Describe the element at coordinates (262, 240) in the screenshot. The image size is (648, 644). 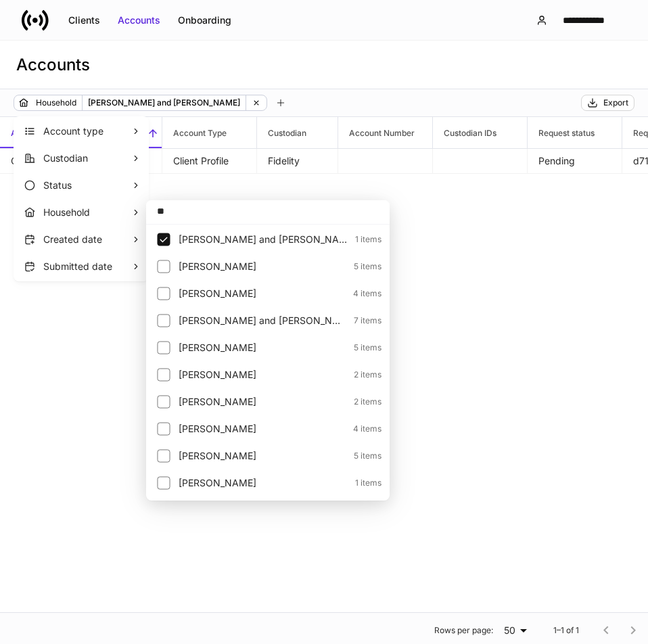
I see `p: Begich, Steven and Julie` at that location.